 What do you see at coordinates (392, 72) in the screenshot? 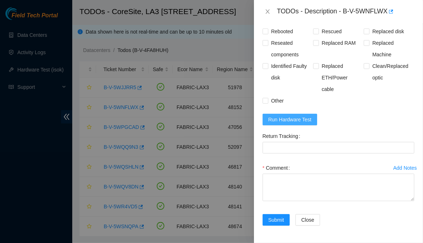
I see `span: Clean/Replaced optic` at bounding box center [392, 72].